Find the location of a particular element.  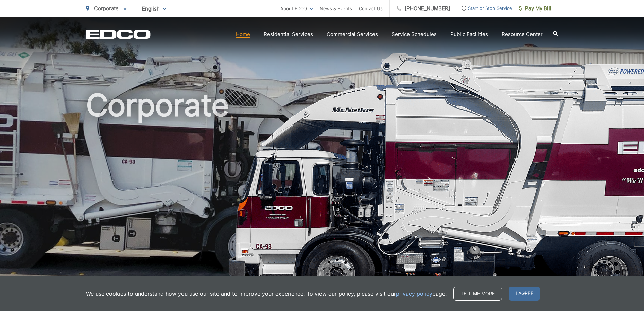

a: Public Facilities is located at coordinates (469, 35).